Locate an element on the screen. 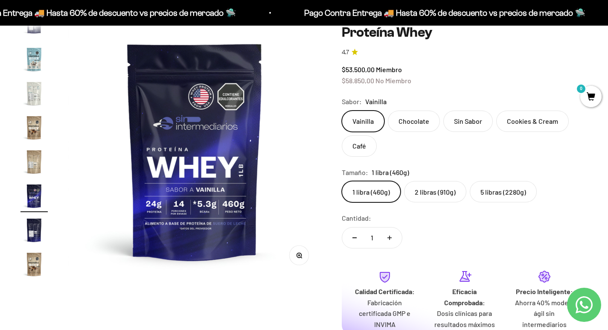 This screenshot has width=608, height=330. button: Ir al artículo 20 is located at coordinates (34, 265).